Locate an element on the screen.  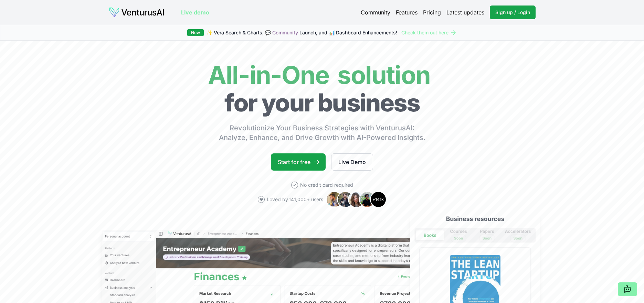
img: Avatar 4 is located at coordinates (367, 199).